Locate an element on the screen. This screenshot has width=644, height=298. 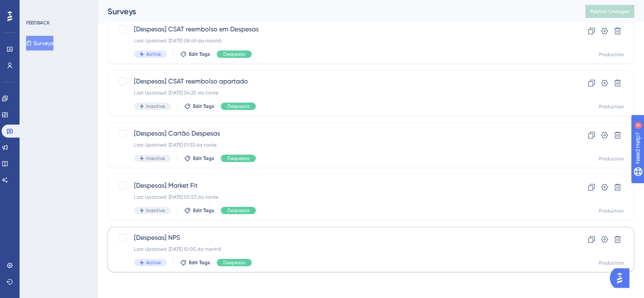
img: launcher-image-alternative-text is located at coordinates (10, 12).